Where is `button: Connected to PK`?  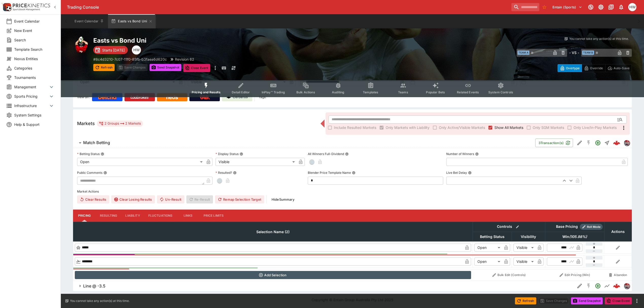
button: Connected to PK is located at coordinates (591, 7).